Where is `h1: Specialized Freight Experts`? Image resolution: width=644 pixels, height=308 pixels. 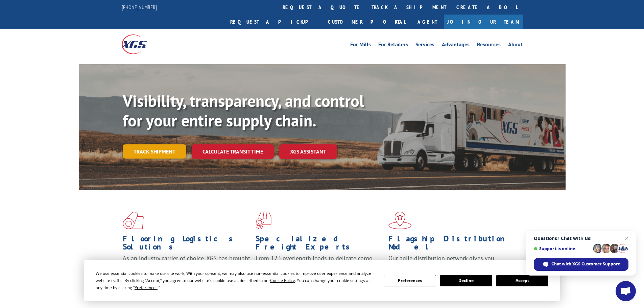
h1: Specialized Freight Experts is located at coordinates (320, 244).